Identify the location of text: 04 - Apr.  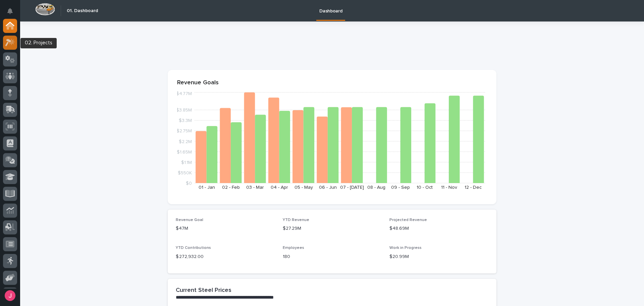
(279, 187).